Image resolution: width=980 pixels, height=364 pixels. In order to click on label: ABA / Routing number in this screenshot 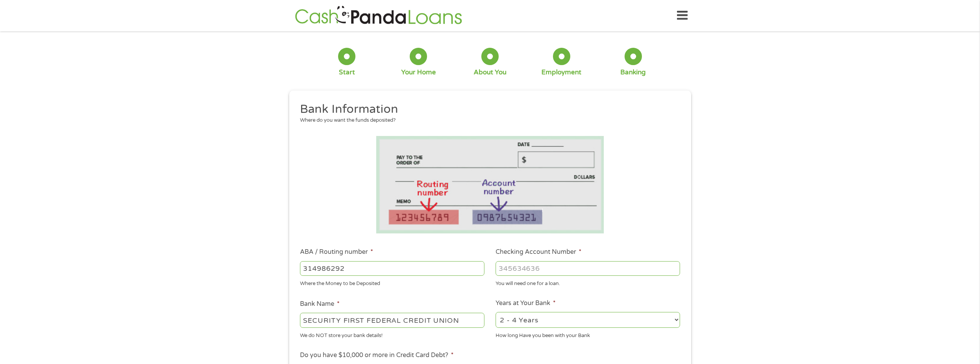, I will do `click(336, 252)`.